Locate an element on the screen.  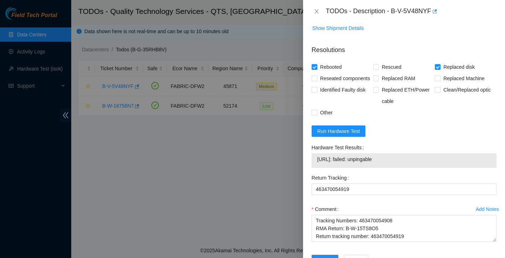
span: Run Hardware Test is located at coordinates (339, 131).